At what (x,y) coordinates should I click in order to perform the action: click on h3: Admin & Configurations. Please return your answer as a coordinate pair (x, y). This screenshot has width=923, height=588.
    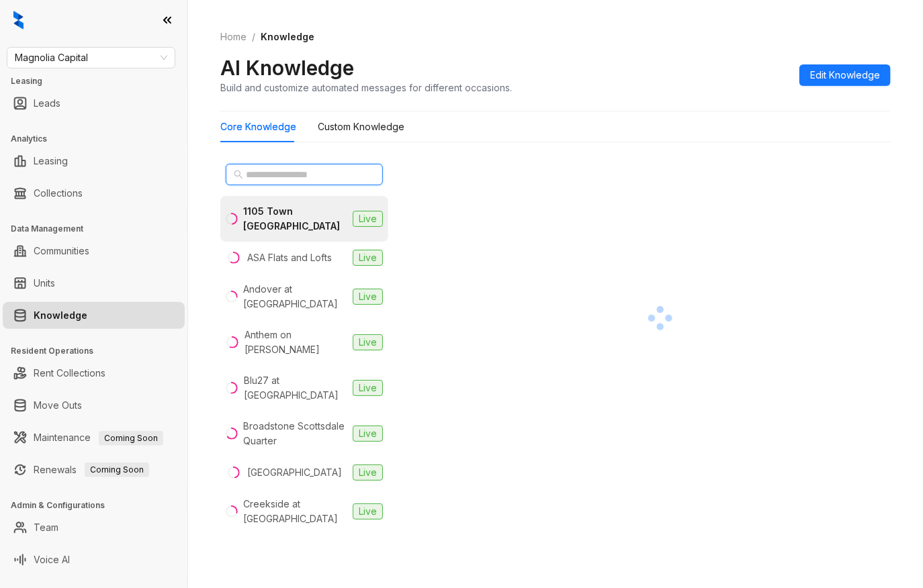
    Looking at the image, I should click on (99, 506).